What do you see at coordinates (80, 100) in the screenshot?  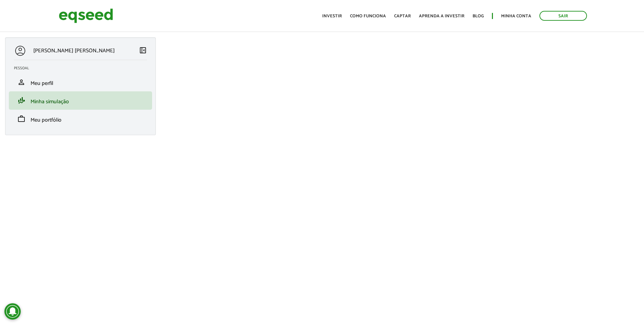 I see `li: Minha simulação` at bounding box center [80, 100].